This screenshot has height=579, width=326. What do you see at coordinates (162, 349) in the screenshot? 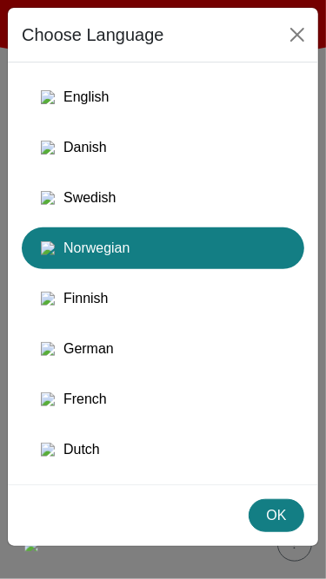
I see `button: German` at bounding box center [162, 349].